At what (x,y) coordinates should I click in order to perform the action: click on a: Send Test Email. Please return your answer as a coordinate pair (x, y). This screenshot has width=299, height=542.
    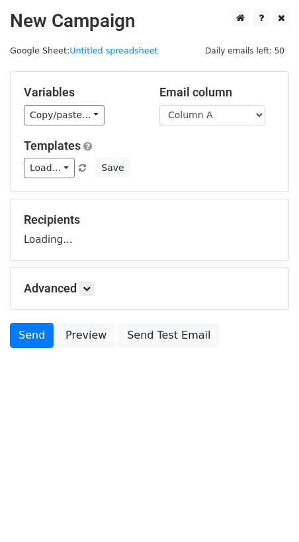
    Looking at the image, I should click on (168, 336).